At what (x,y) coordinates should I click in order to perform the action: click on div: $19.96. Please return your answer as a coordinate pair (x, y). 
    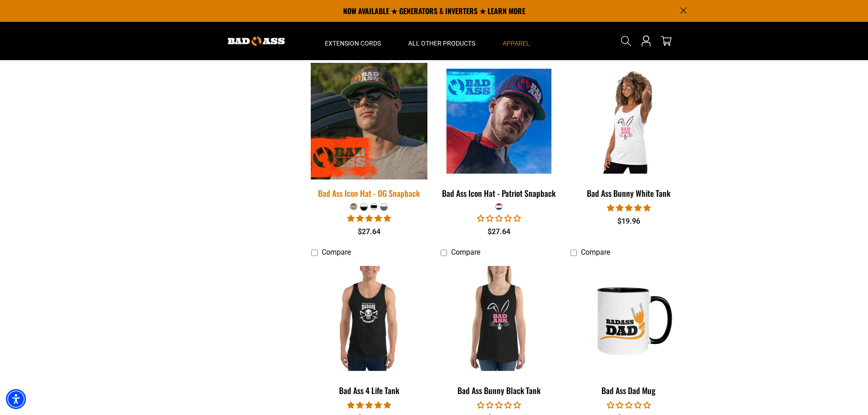
    Looking at the image, I should click on (628, 221).